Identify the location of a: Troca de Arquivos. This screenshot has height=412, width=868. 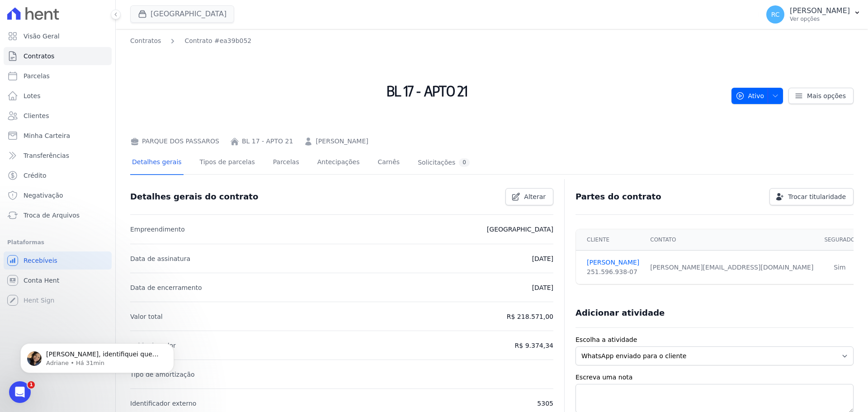
(57, 215).